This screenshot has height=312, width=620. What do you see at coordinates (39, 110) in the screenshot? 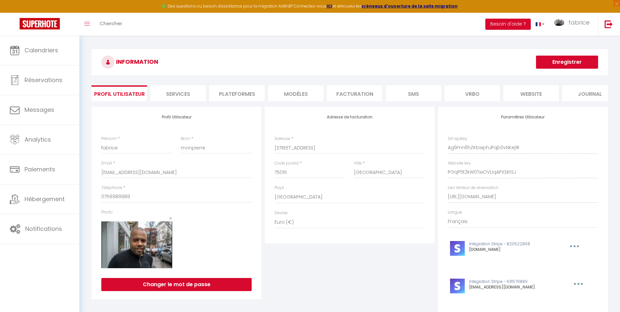
I see `span: Messages` at bounding box center [39, 110].